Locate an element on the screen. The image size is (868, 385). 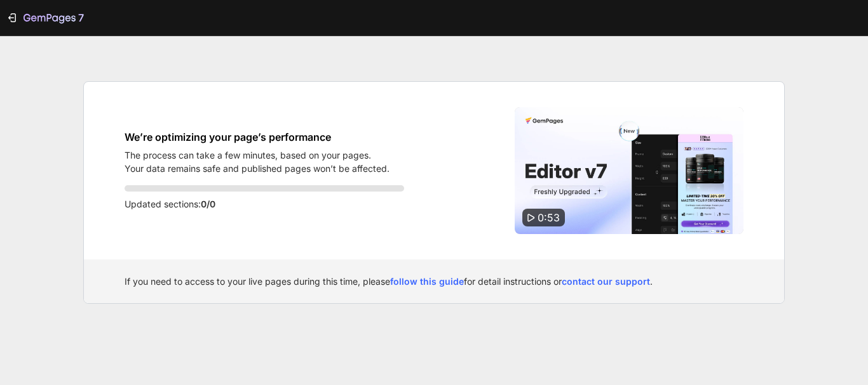
p: Updated sections: is located at coordinates (264, 204).